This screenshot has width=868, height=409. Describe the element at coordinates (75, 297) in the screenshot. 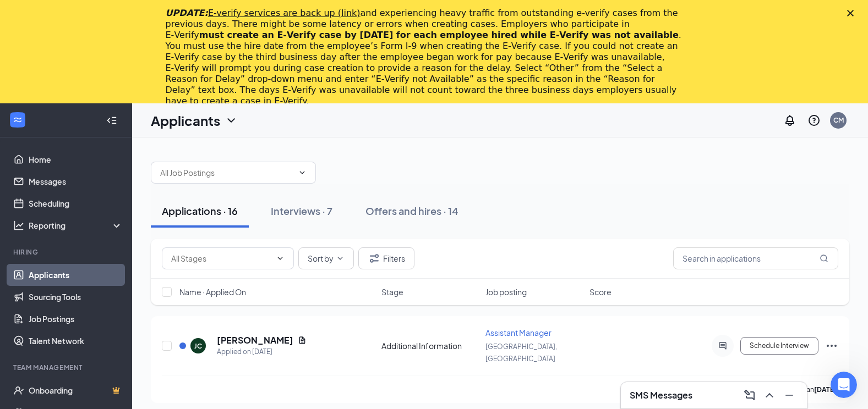

I see `a: Sourcing Tools` at that location.